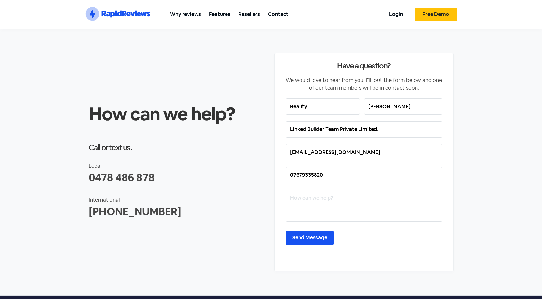 The height and width of the screenshot is (299, 542). What do you see at coordinates (310, 238) in the screenshot?
I see `input: Send Message` at bounding box center [310, 238].